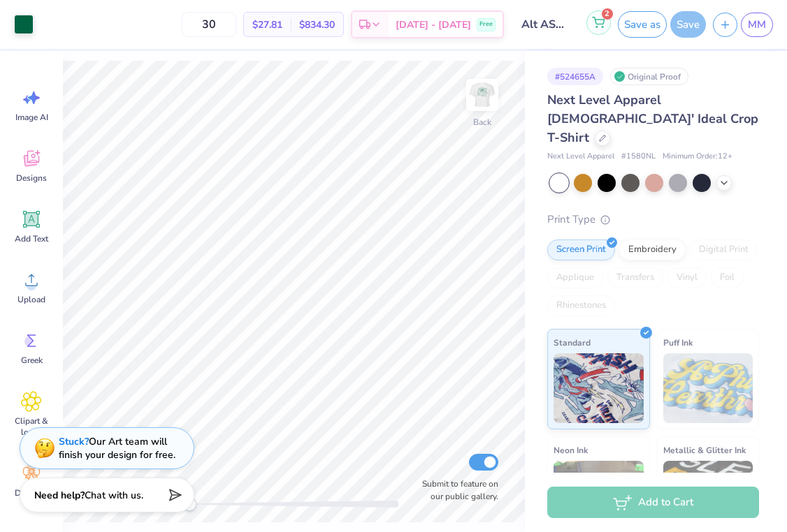 The image size is (787, 532). What do you see at coordinates (723, 251) in the screenshot?
I see `div: Digital Print` at bounding box center [723, 251].